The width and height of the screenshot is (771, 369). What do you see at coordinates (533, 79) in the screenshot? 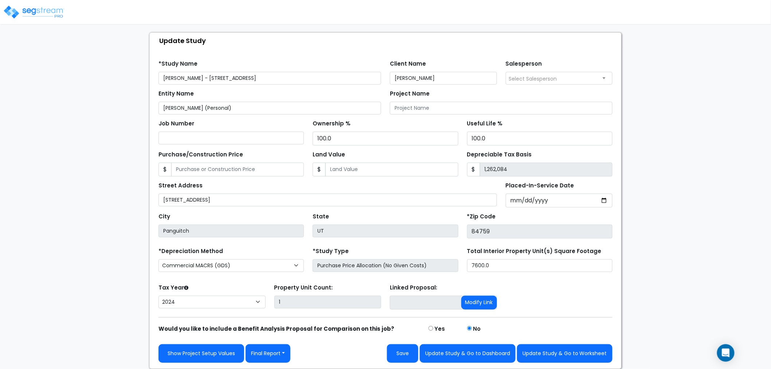
I see `span: Select Salesperson` at bounding box center [533, 79].